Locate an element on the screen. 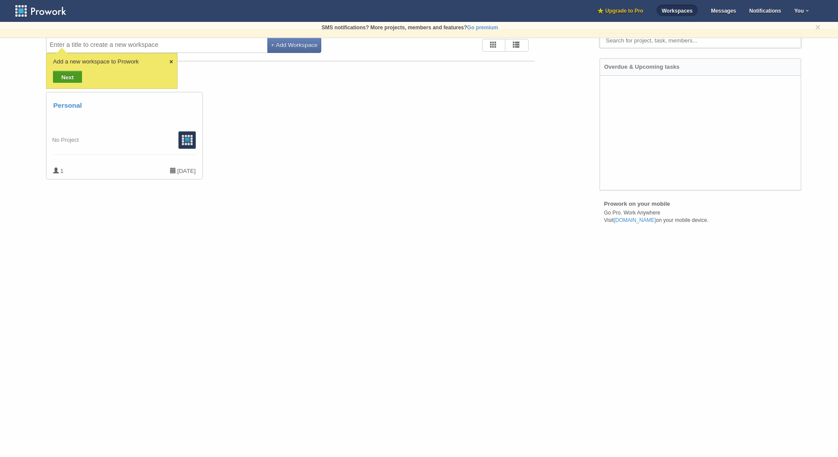 The width and height of the screenshot is (838, 457). img: logo.png is located at coordinates (46, 11).